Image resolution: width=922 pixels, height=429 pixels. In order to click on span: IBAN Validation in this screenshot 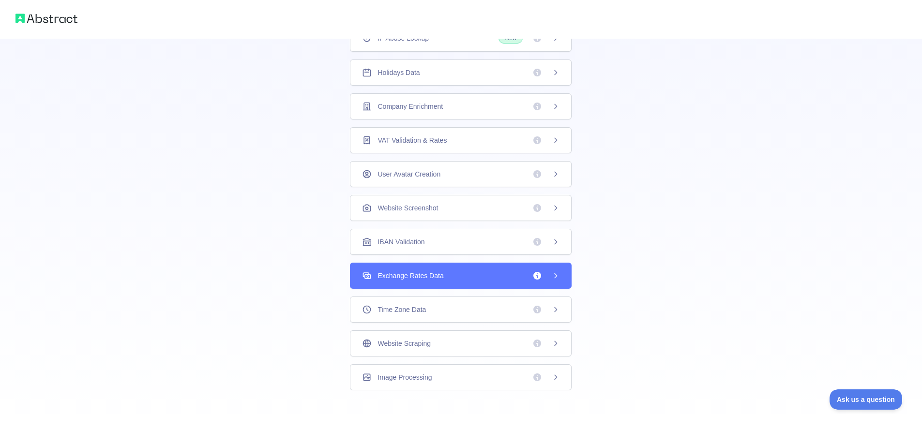, I will do `click(401, 242)`.